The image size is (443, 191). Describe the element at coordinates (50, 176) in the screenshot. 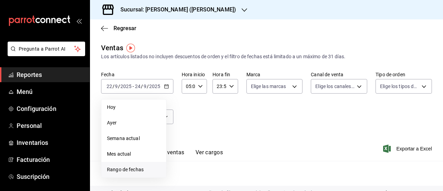

I see `span: Suscripción` at that location.